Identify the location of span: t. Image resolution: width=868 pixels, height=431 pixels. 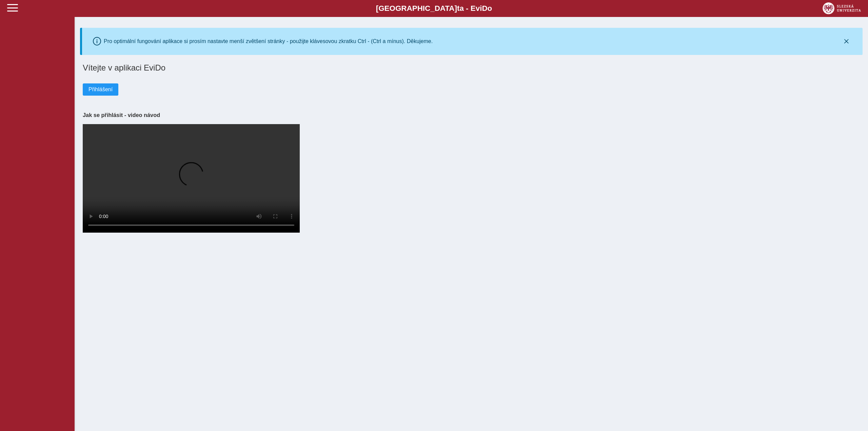
(458, 9).